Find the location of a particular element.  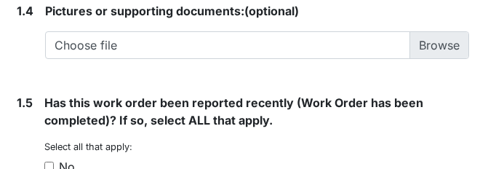

label: 1.5 is located at coordinates (25, 103).